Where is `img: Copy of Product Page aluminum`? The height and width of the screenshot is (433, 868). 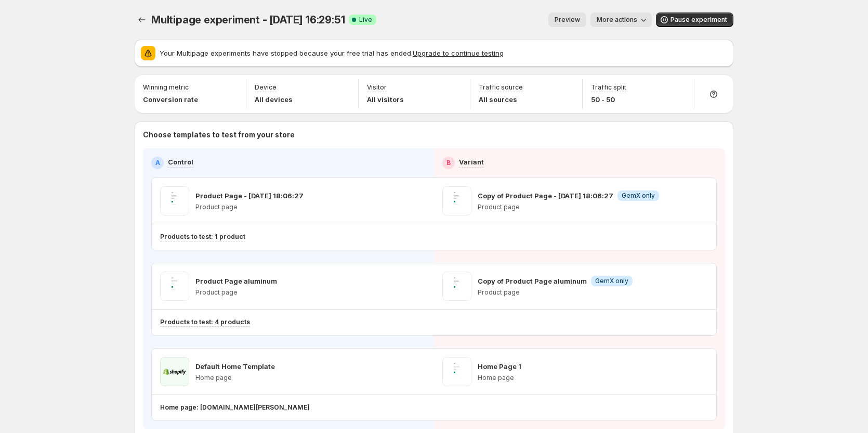
img: Copy of Product Page aluminum is located at coordinates (457, 286).